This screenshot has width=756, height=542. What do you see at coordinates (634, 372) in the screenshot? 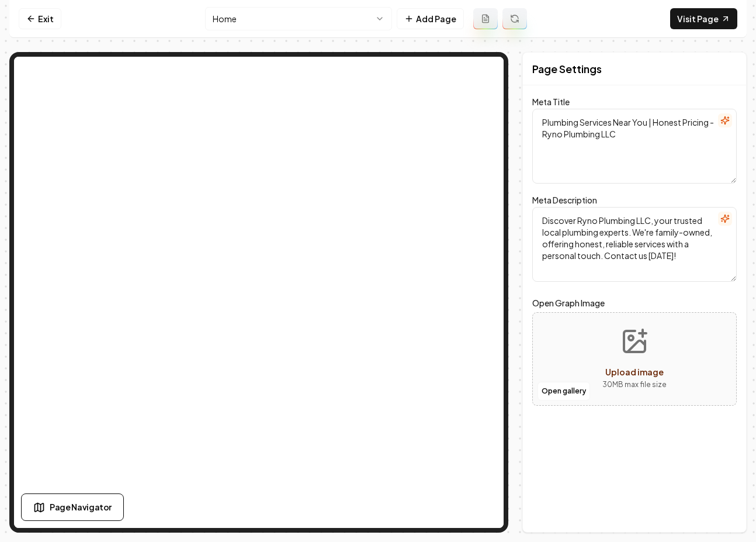
I see `span: Upload image` at bounding box center [634, 372].